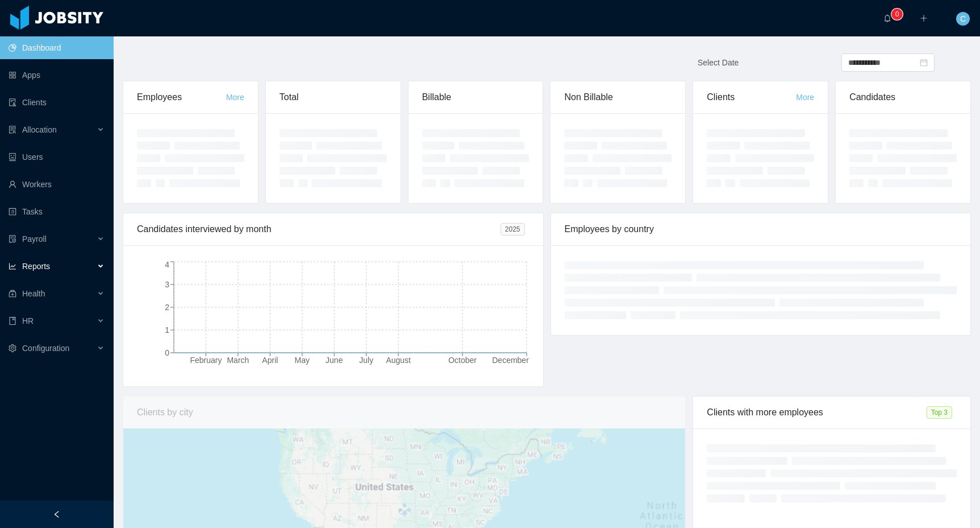 This screenshot has height=528, width=980. Describe the element at coordinates (13, 266) in the screenshot. I see `i: icon: line-chart` at that location.